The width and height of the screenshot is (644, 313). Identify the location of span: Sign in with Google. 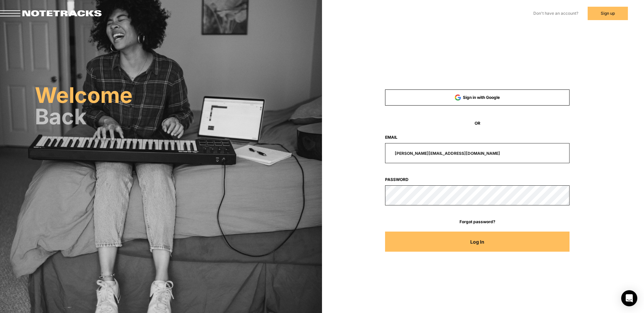
(482, 97).